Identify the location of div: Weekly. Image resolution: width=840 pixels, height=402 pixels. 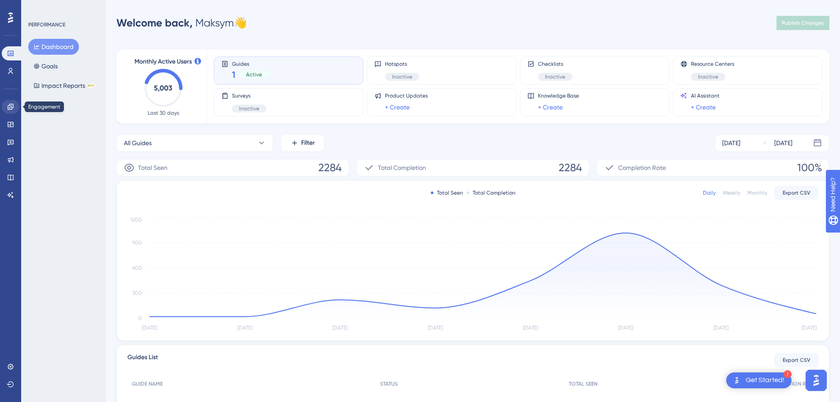
(731, 193).